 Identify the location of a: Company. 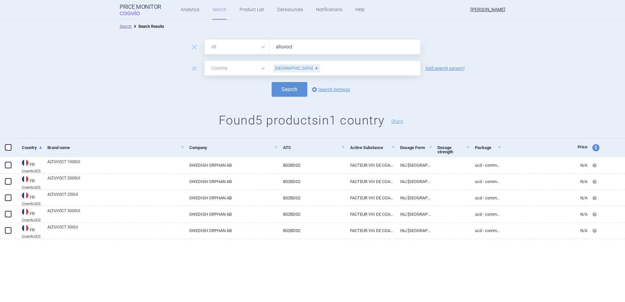
(234, 147).